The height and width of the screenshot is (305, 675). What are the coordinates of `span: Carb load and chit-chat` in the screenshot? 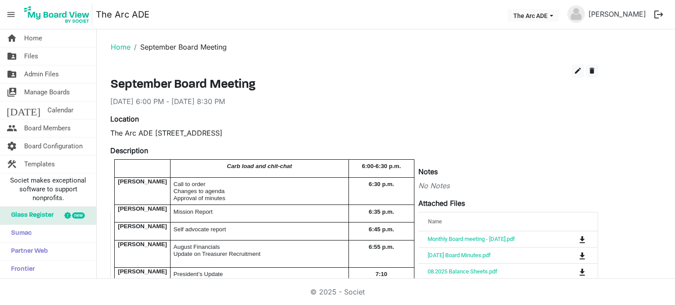 It's located at (259, 166).